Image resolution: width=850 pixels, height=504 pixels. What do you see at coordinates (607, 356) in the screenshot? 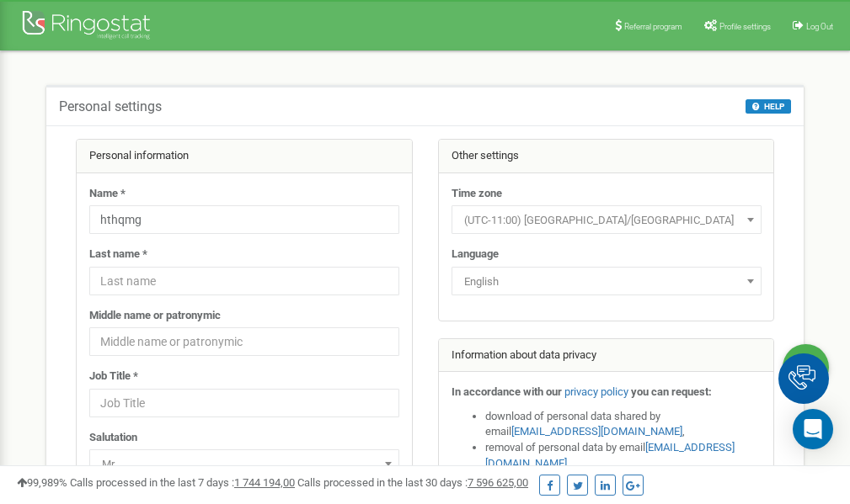
I see `div: Information about data privacy` at bounding box center [607, 356].